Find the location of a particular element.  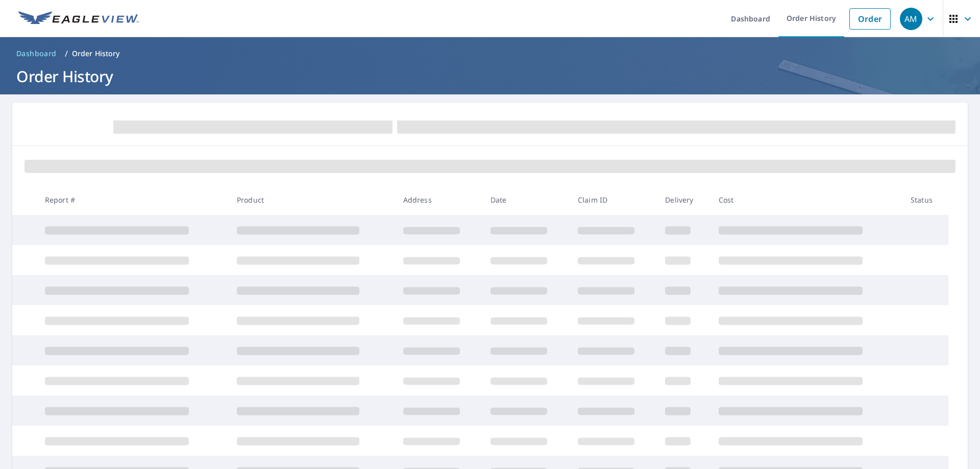

th: Status is located at coordinates (926, 200).